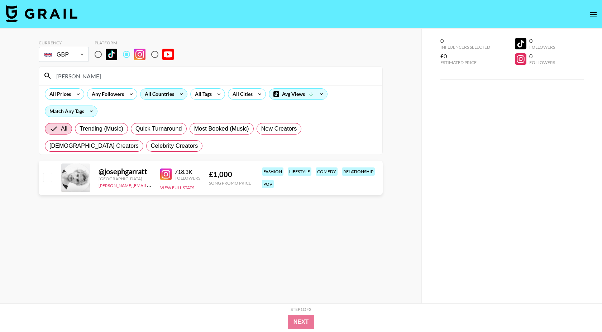 The width and height of the screenshot is (602, 332). What do you see at coordinates (358, 172) in the screenshot?
I see `div: relationship` at bounding box center [358, 172].